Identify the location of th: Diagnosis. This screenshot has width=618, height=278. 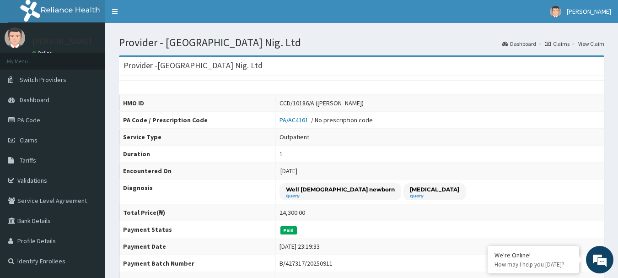
(198, 192).